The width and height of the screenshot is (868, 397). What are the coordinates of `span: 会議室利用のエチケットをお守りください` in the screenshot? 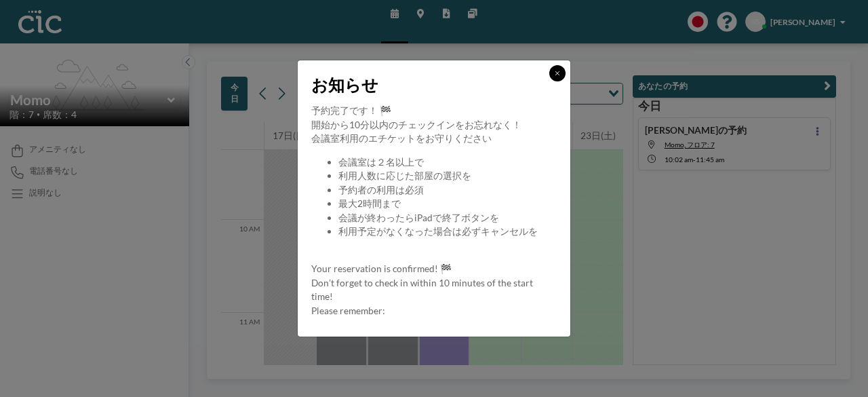 It's located at (402, 137).